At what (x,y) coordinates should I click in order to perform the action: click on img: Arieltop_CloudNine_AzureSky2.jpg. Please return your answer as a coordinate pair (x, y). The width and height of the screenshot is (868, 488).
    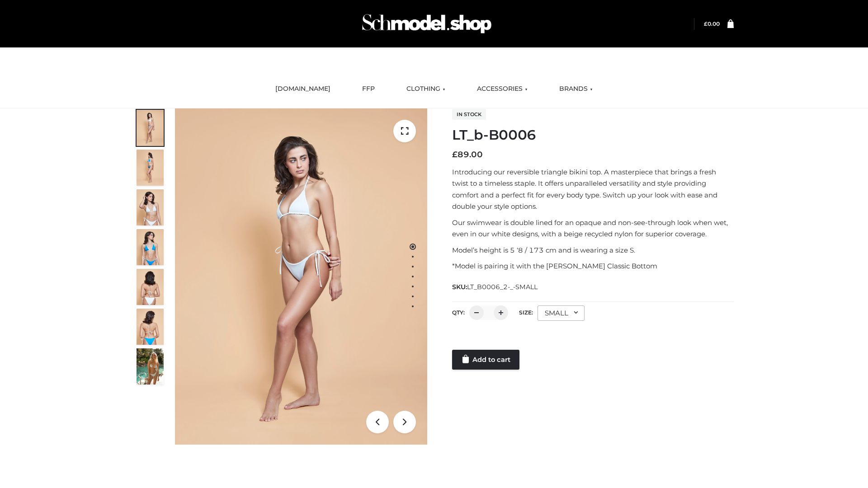
    Looking at the image, I should click on (150, 366).